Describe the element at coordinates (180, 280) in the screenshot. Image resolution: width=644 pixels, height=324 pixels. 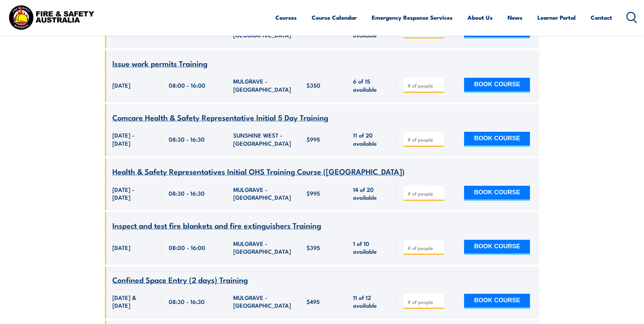
I see `a: Confined Space Entry (2 days) Training` at that location.